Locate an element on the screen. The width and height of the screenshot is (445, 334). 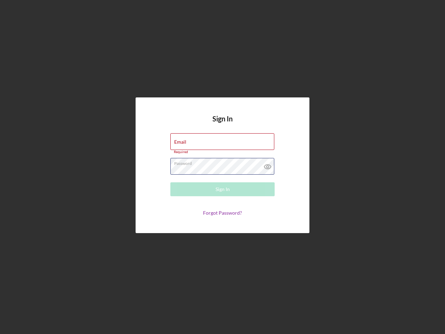
label: Email is located at coordinates (180, 142).